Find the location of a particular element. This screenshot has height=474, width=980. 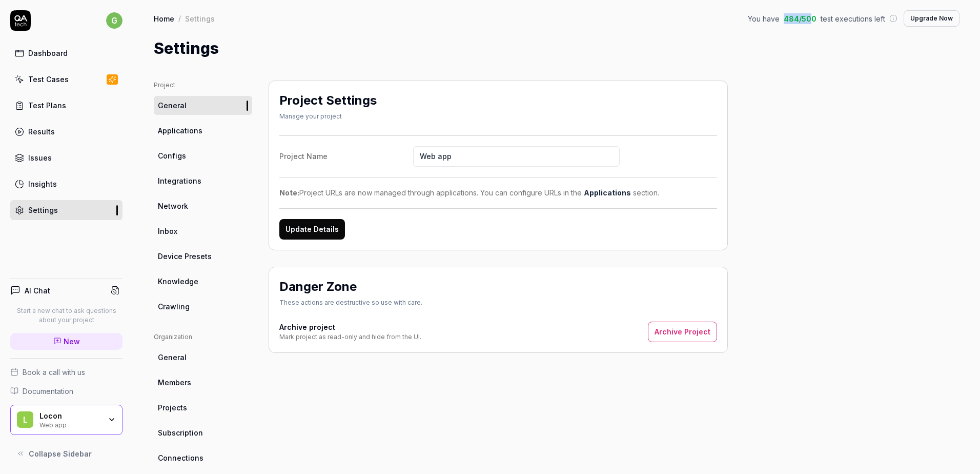

div: Insights is located at coordinates (43, 183).